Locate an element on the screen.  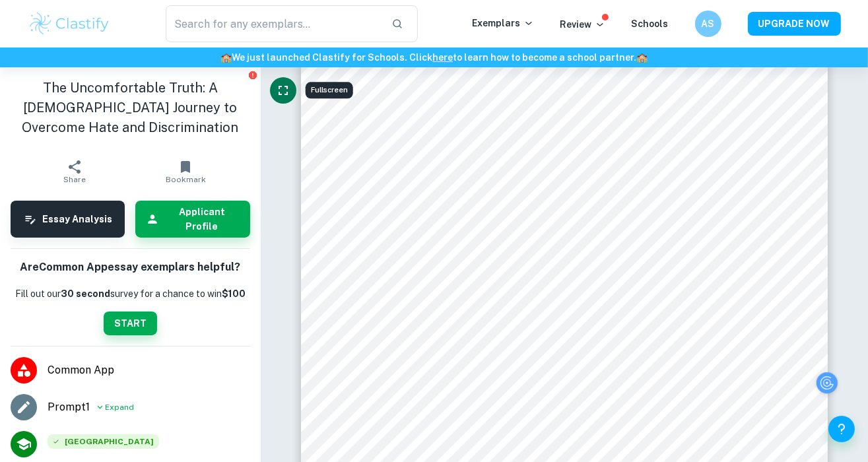
p: Review is located at coordinates (583, 25).